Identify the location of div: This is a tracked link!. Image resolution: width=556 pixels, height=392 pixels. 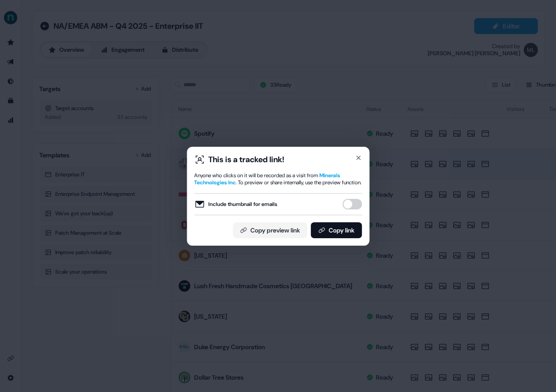
(246, 160).